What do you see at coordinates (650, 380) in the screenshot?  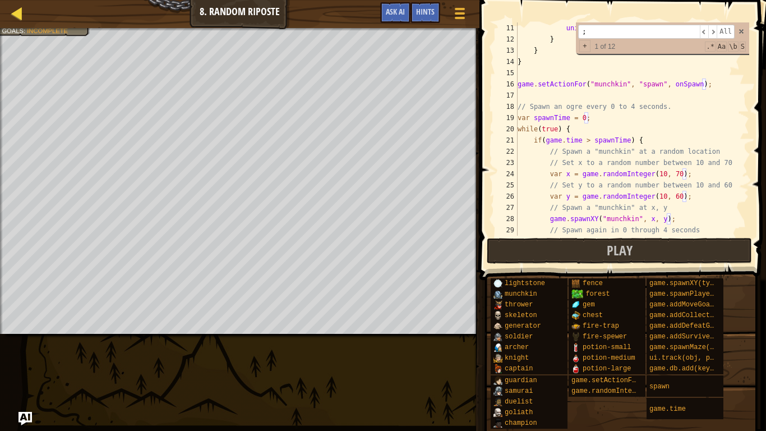 I see `span: game.setActionFor(type, event, handler)` at bounding box center [650, 380].